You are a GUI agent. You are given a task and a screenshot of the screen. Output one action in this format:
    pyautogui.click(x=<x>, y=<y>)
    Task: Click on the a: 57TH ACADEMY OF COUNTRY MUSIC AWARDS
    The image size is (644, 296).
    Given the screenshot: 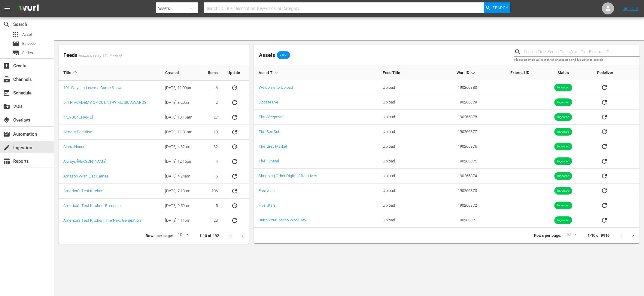 What is the action you would take?
    pyautogui.click(x=105, y=102)
    